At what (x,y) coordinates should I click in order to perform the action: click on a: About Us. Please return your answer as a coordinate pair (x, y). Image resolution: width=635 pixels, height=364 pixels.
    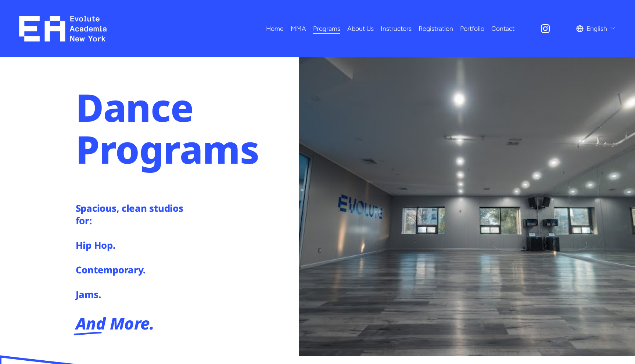
    Looking at the image, I should click on (361, 29).